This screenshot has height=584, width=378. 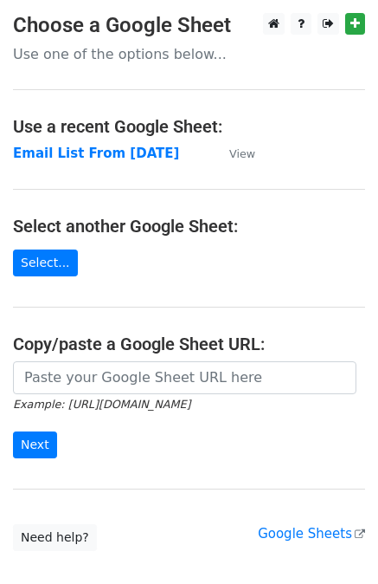 I want to click on h4: Copy/paste a Google Sheet URL:, so click(x=189, y=344).